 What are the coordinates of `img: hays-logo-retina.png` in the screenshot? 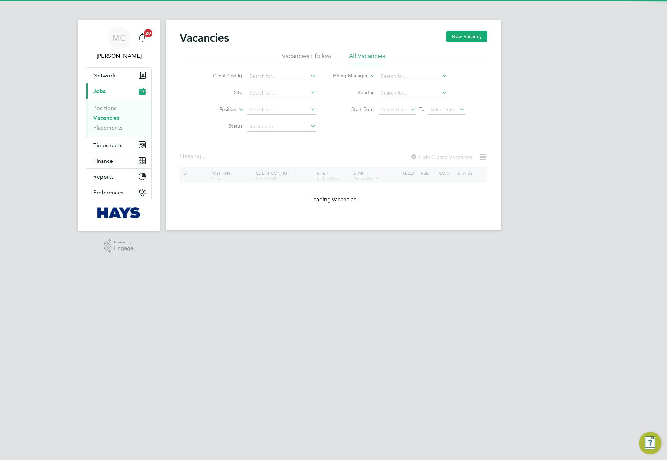 It's located at (119, 213).